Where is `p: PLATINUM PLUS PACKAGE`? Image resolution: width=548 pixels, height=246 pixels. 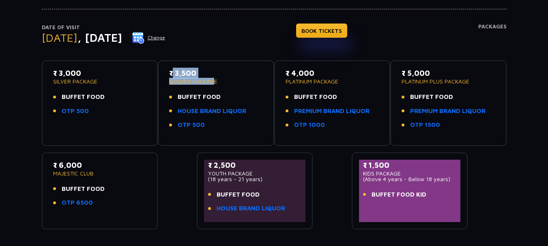
p: PLATINUM PLUS PACKAGE is located at coordinates (448, 82).